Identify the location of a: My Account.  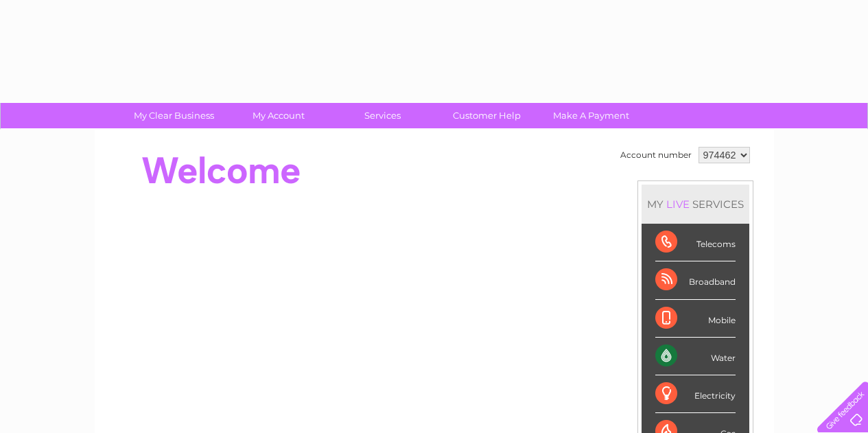
(278, 115).